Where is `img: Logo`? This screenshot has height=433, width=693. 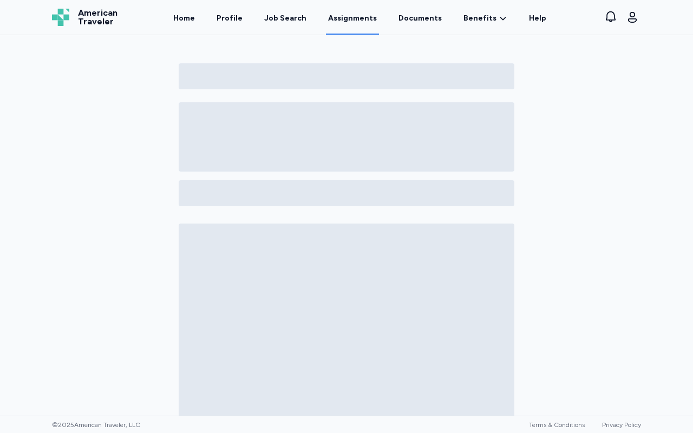 img: Logo is located at coordinates (61, 17).